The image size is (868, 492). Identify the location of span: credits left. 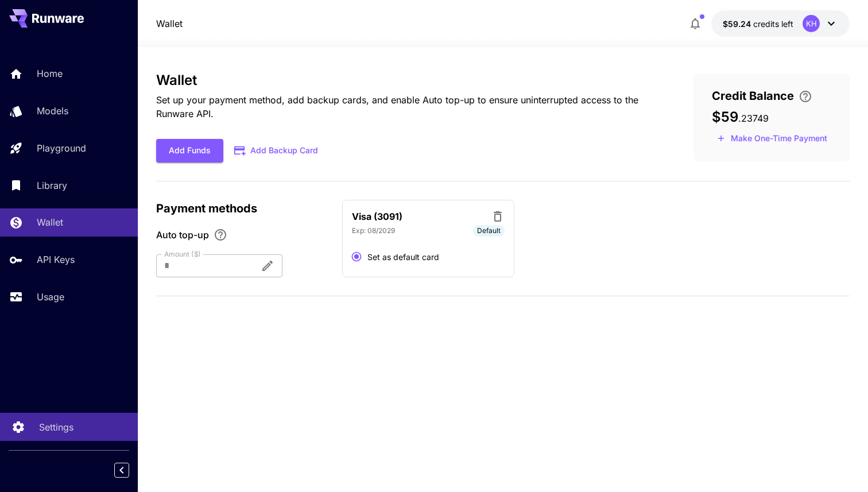
(773, 23).